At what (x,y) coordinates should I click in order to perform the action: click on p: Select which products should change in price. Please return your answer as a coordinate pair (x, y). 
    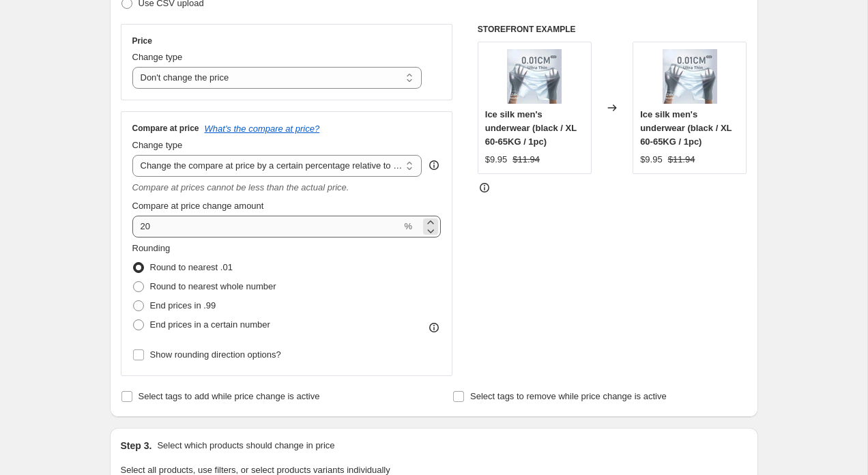
    Looking at the image, I should click on (245, 445).